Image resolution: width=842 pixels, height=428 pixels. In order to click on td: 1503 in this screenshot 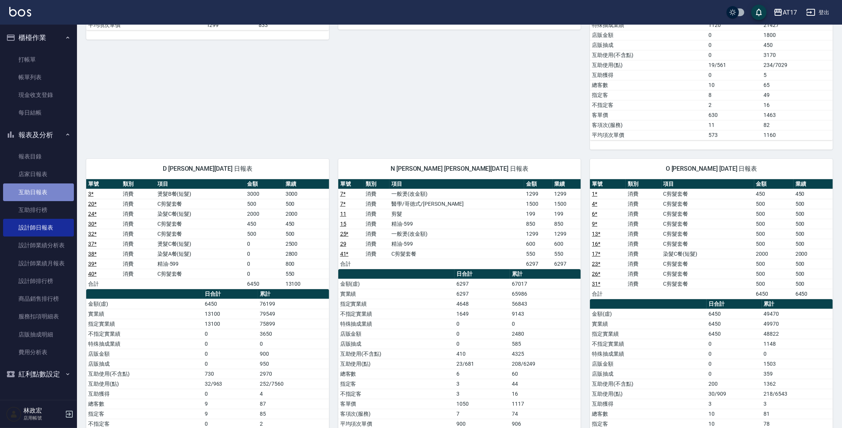, I will do `click(798, 364)`.